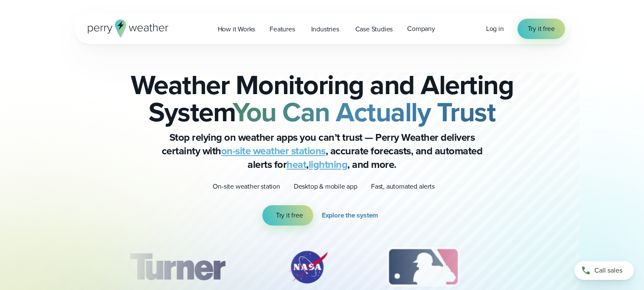 This screenshot has height=290, width=644. I want to click on a: Log in, so click(495, 29).